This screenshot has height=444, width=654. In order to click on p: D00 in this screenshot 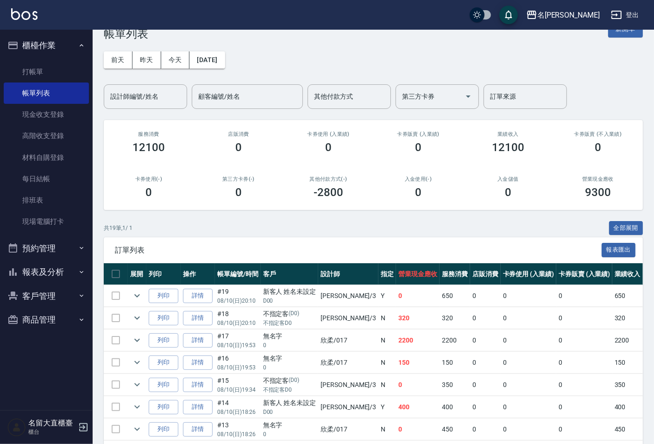, I will do `click(290, 301)`.